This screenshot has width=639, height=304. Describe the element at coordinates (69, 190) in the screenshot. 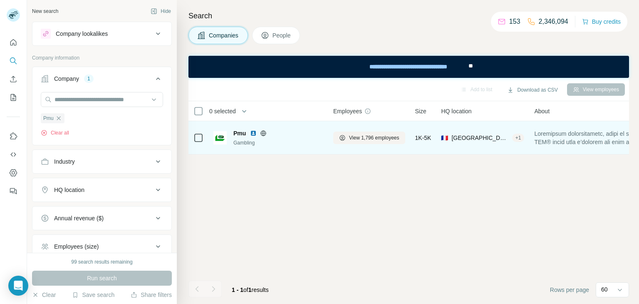

I see `div: HQ location` at that location.